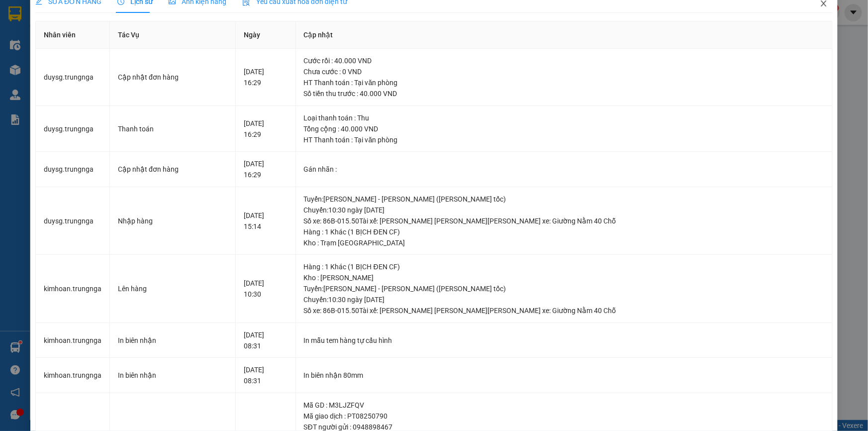 This screenshot has height=431, width=868. Describe the element at coordinates (564, 341) in the screenshot. I see `div: In mẫu tem hàng tự cấu hình` at that location.